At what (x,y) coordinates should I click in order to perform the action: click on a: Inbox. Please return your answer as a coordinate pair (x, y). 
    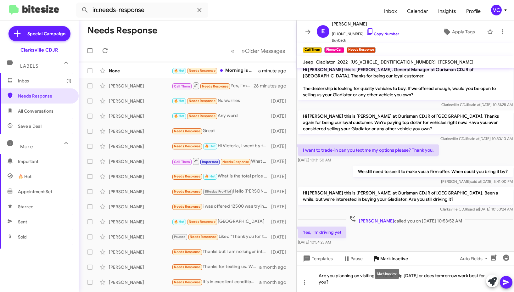
    Looking at the image, I should click on (390, 11).